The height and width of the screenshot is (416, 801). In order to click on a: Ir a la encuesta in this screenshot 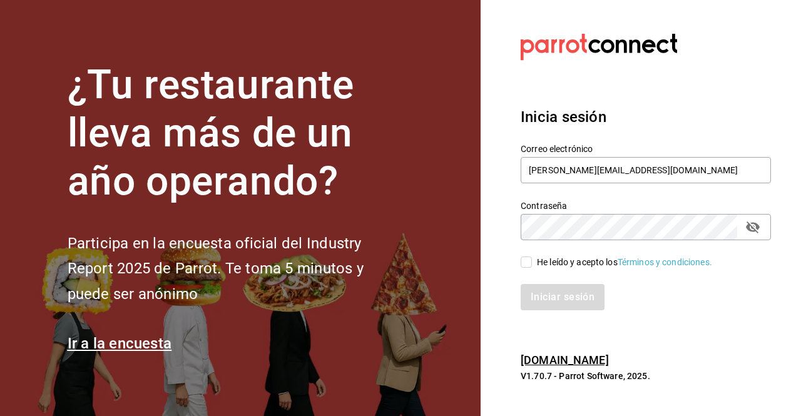, I will do `click(120, 344)`.